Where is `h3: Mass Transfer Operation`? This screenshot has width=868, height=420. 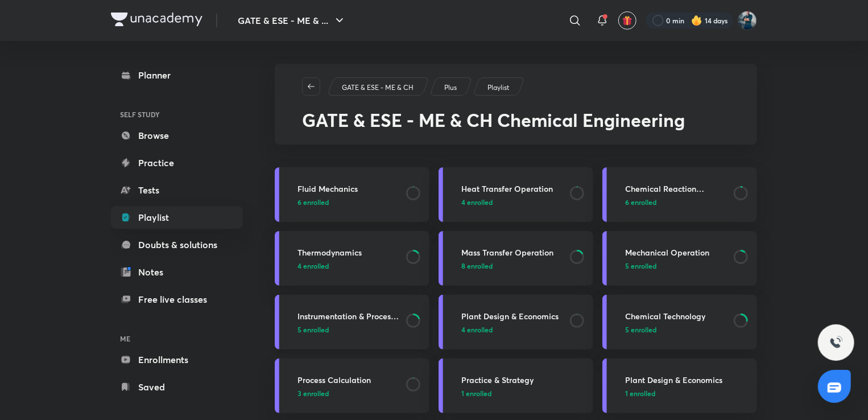
h3: Mass Transfer Operation is located at coordinates (512, 252).